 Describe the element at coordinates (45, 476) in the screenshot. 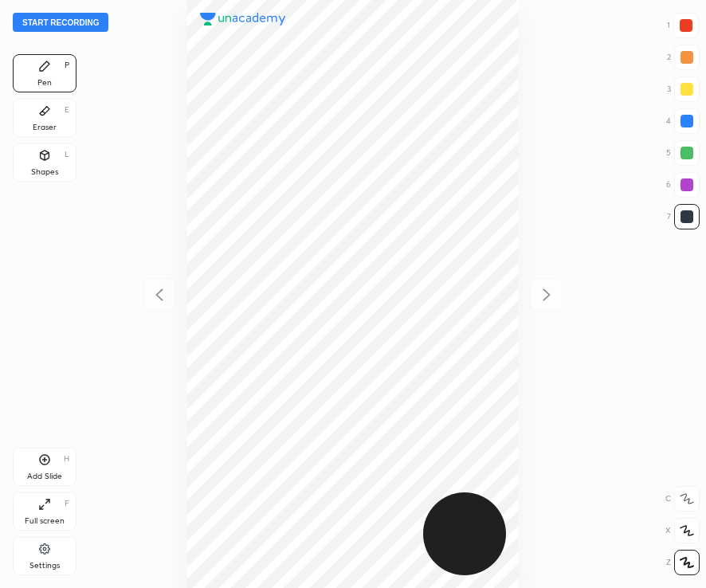

I see `div: Add Slide` at that location.